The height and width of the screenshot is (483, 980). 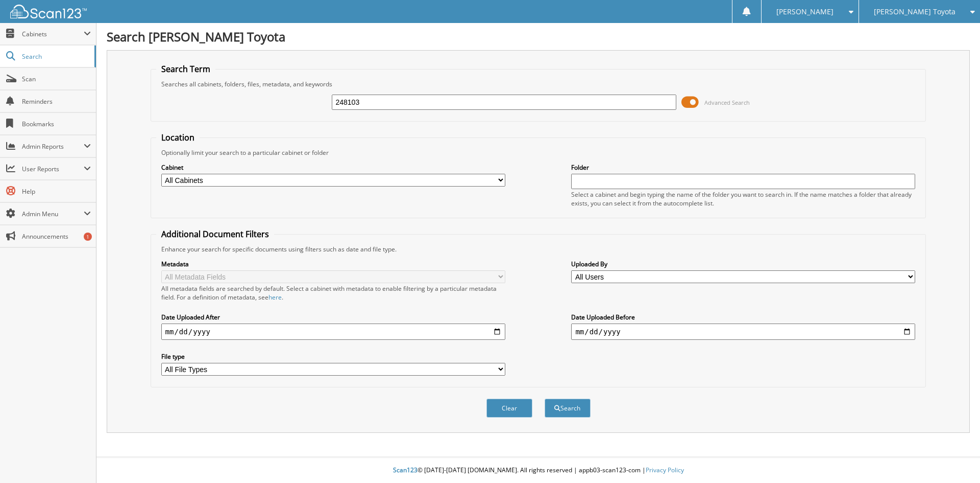 What do you see at coordinates (743, 199) in the screenshot?
I see `div: Select a cabinet and begin typing the name of the folder you want to search in. If the name match...` at bounding box center [743, 199].